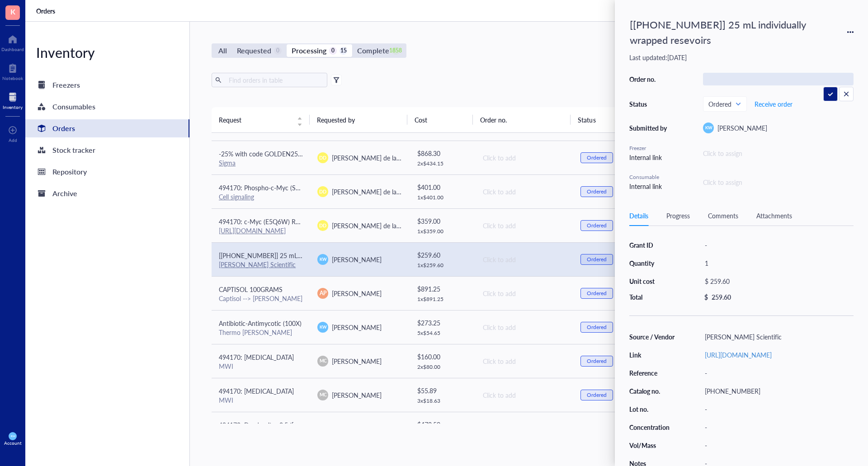 The width and height of the screenshot is (868, 466). I want to click on div: Notebook, so click(13, 78).